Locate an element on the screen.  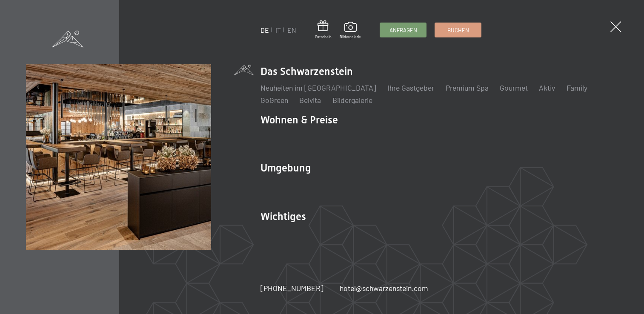
a: Family is located at coordinates (577, 88).